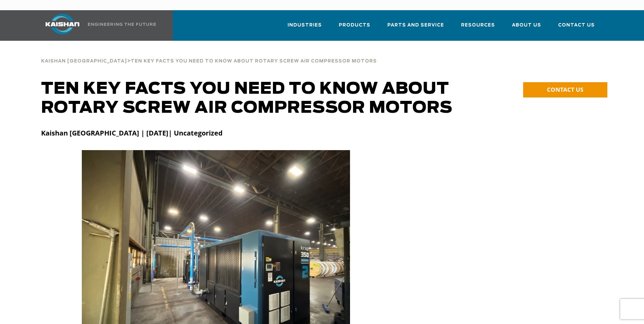  Describe the element at coordinates (415, 25) in the screenshot. I see `span: Parts and Service` at that location.